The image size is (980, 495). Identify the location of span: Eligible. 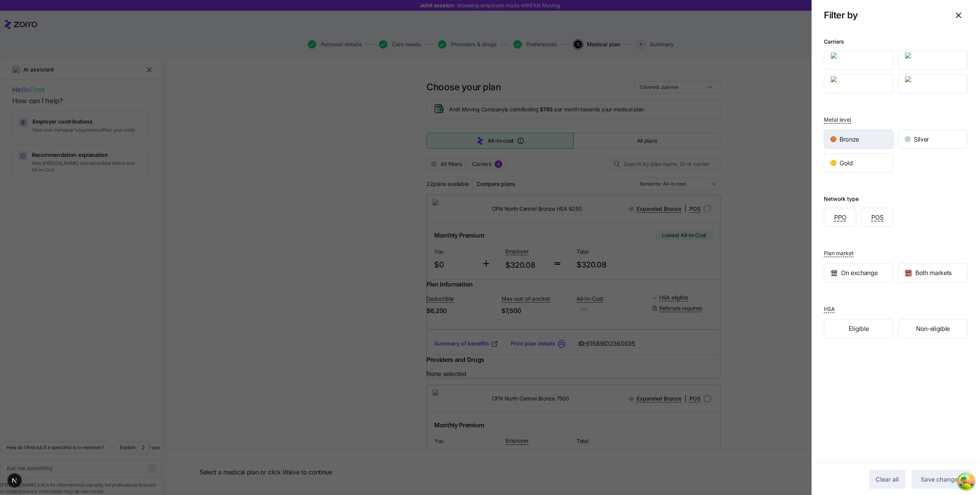
(859, 328).